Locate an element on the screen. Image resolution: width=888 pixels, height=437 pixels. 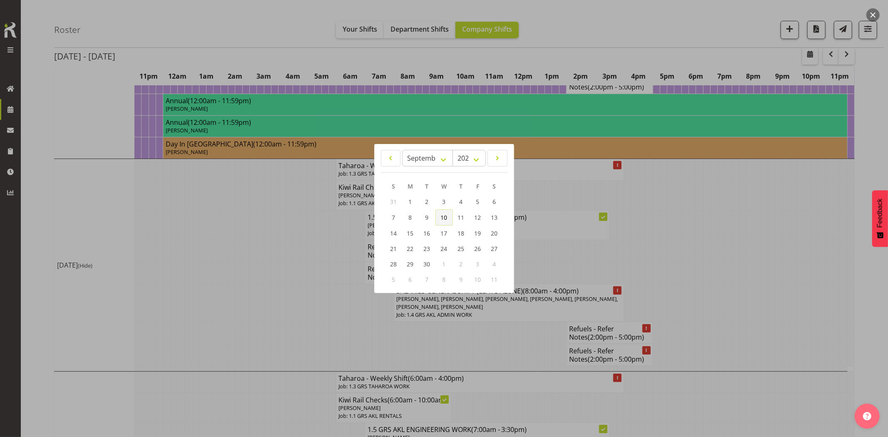
span: 22 is located at coordinates (410, 248).